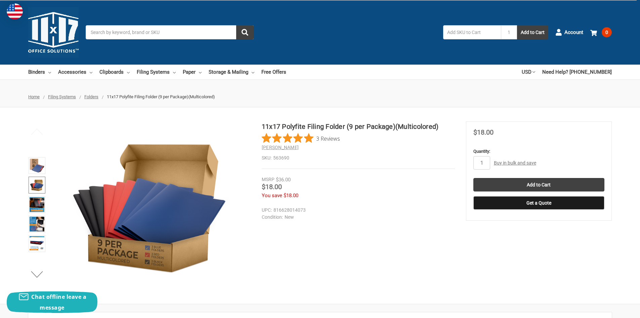  I want to click on a: Free Offers, so click(274, 72).